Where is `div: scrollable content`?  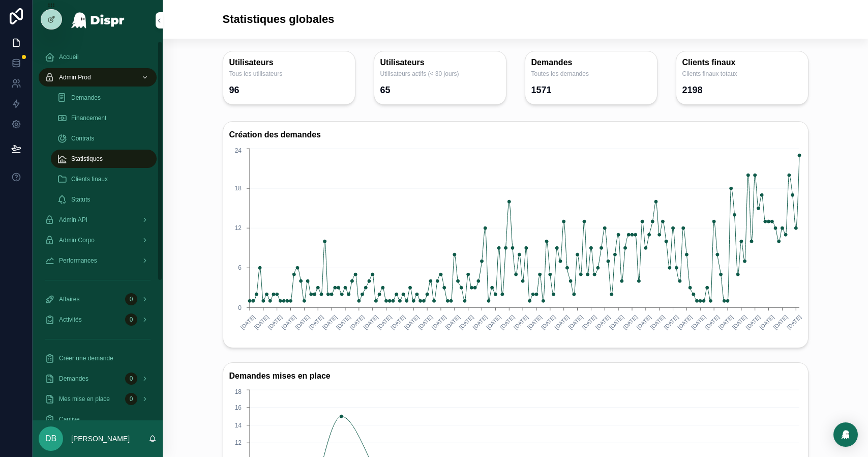 div: scrollable content is located at coordinates (98, 230).